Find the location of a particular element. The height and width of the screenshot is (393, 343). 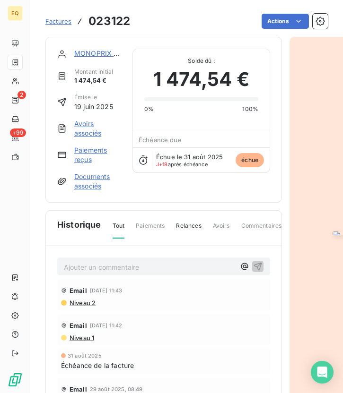

a: Factures is located at coordinates (58, 21).